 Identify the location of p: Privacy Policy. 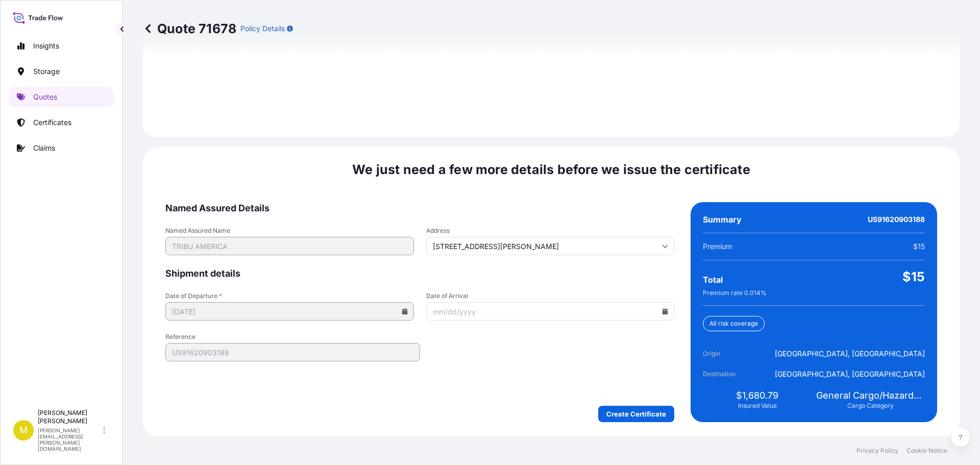
(877, 451).